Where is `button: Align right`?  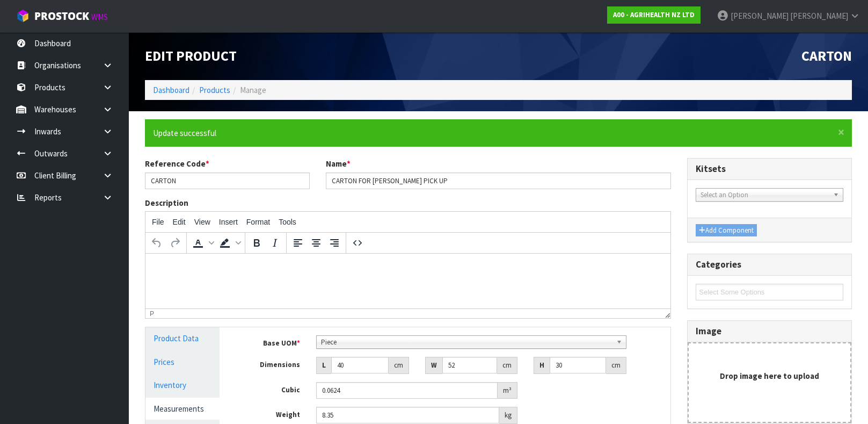 button: Align right is located at coordinates (334, 243).